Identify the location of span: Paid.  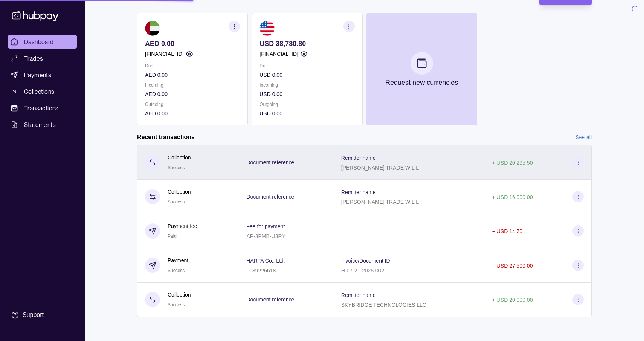
(172, 236).